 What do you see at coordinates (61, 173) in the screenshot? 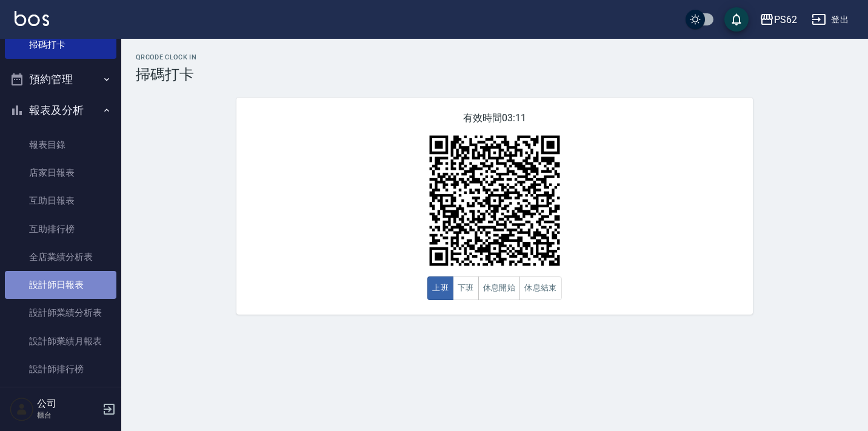
I see `a: 店家日報表` at bounding box center [61, 173].